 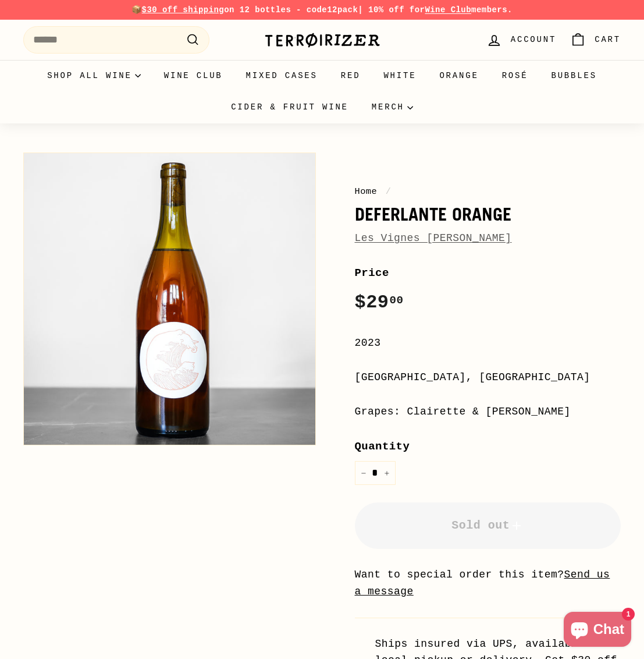 What do you see at coordinates (94, 76) in the screenshot?
I see `summary: Shop all wine` at bounding box center [94, 76].